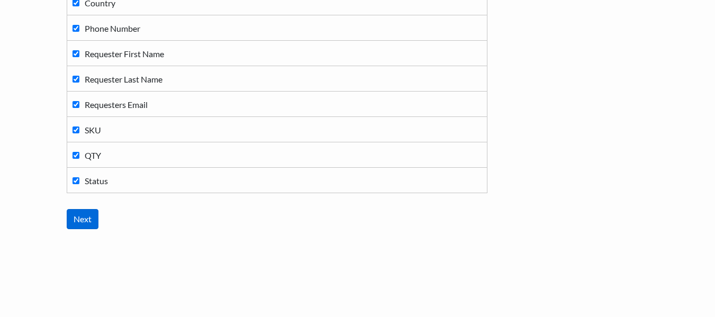 The width and height of the screenshot is (715, 317). I want to click on input: Requester First Name, so click(76, 53).